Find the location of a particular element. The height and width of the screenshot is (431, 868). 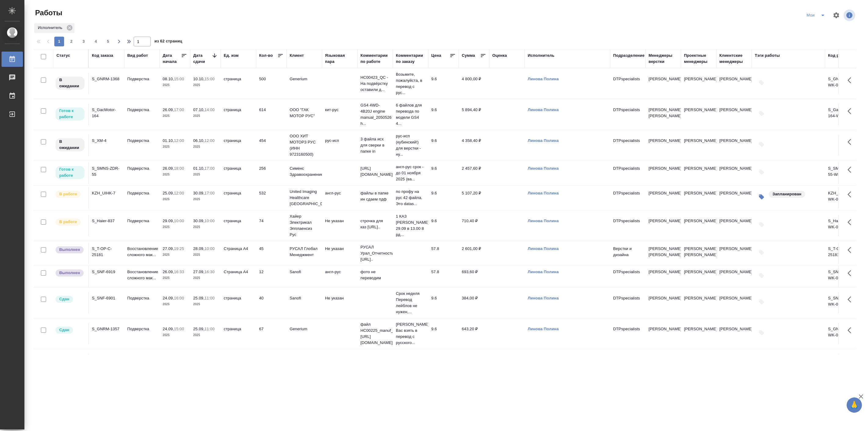

td: 45 is located at coordinates (272, 253).